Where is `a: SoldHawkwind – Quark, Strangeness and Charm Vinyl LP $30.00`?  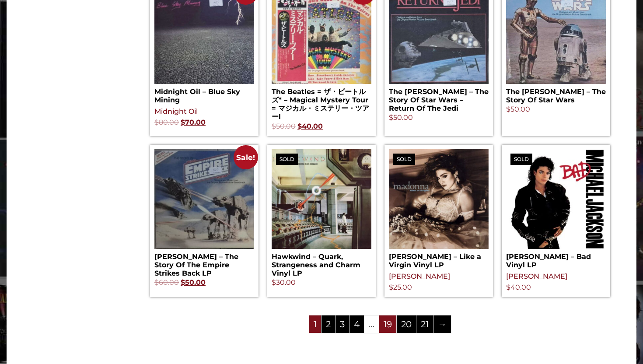
a: SoldHawkwind – Quark, Strangeness and Charm Vinyl LP $30.00 is located at coordinates (322, 219).